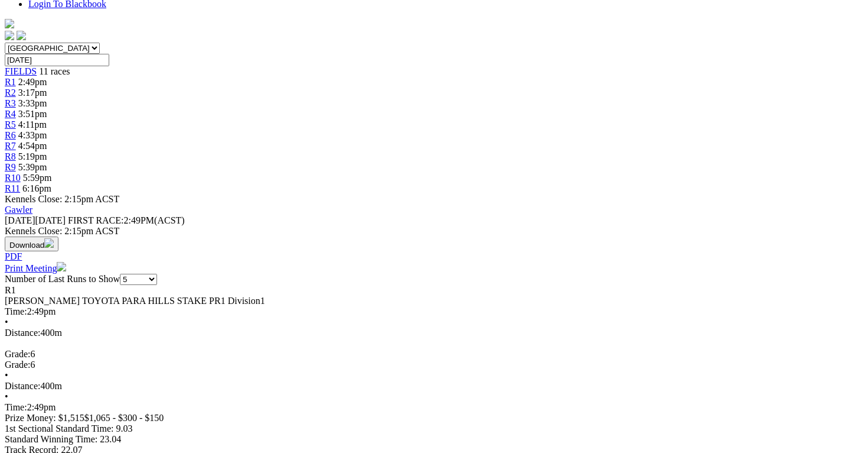  What do you see at coordinates (10, 156) in the screenshot?
I see `span: R8` at bounding box center [10, 156].